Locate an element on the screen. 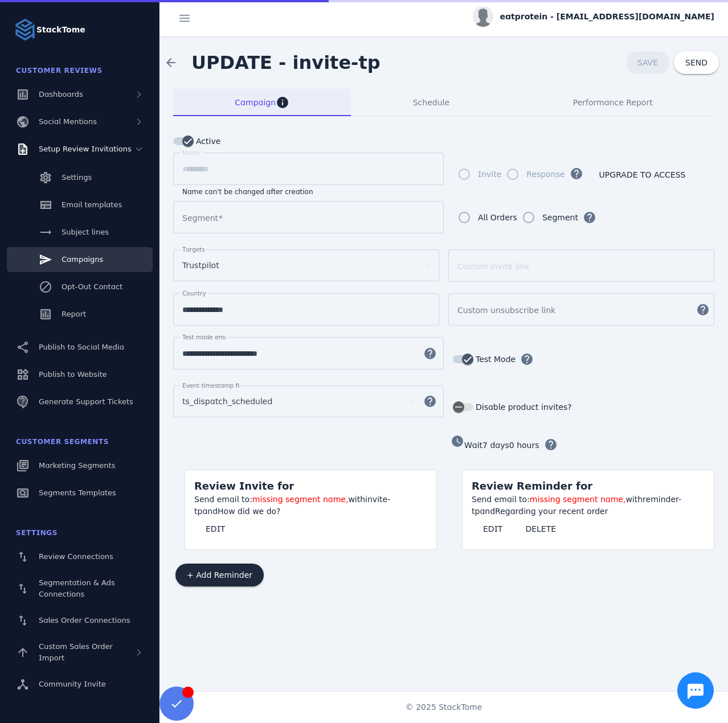 The image size is (728, 723). span: 0 hours is located at coordinates (524, 445).